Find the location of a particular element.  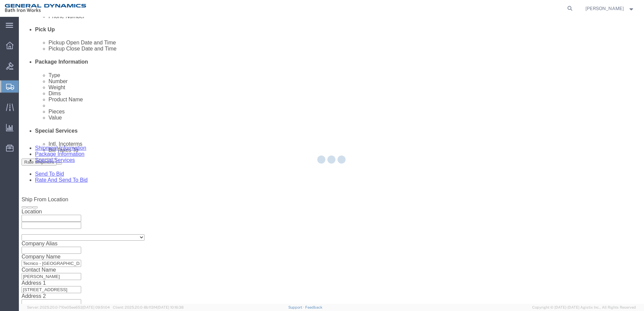

a: Support is located at coordinates (297, 307).